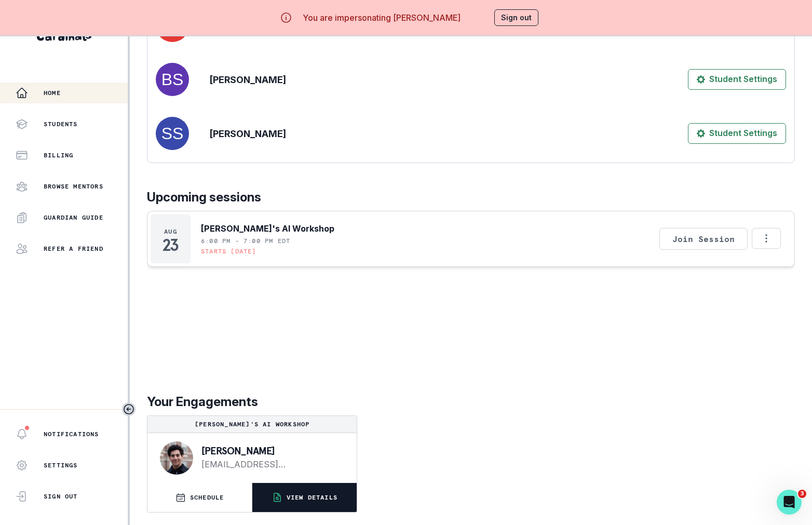  I want to click on p: Settings, so click(61, 465).